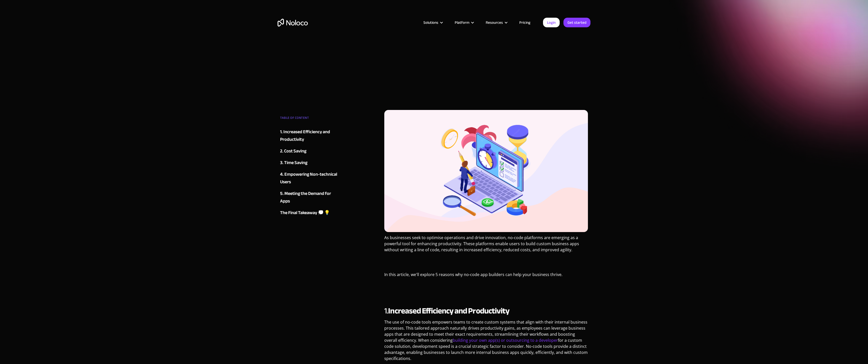 The image size is (868, 364). What do you see at coordinates (292, 22) in the screenshot?
I see `a: home` at bounding box center [292, 22].